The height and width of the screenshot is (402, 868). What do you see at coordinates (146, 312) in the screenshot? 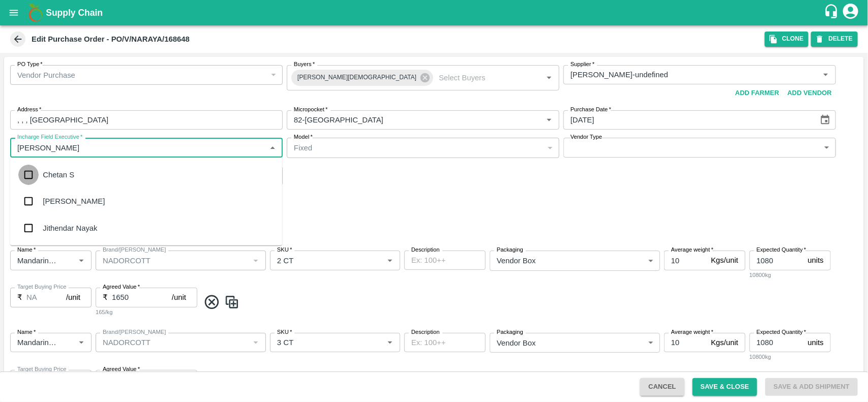
I see `div: 165/kg` at bounding box center [146, 312].